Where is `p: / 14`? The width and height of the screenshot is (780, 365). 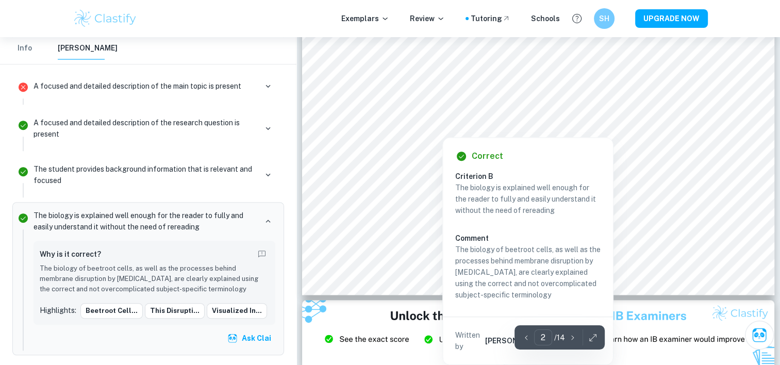
p: / 14 is located at coordinates (559, 338).